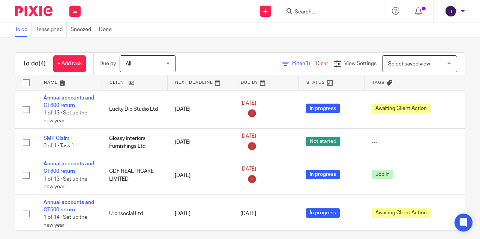 The height and width of the screenshot is (239, 480). Describe the element at coordinates (65, 222) in the screenshot. I see `span: 1 of 14 · Set up the new year` at that location.